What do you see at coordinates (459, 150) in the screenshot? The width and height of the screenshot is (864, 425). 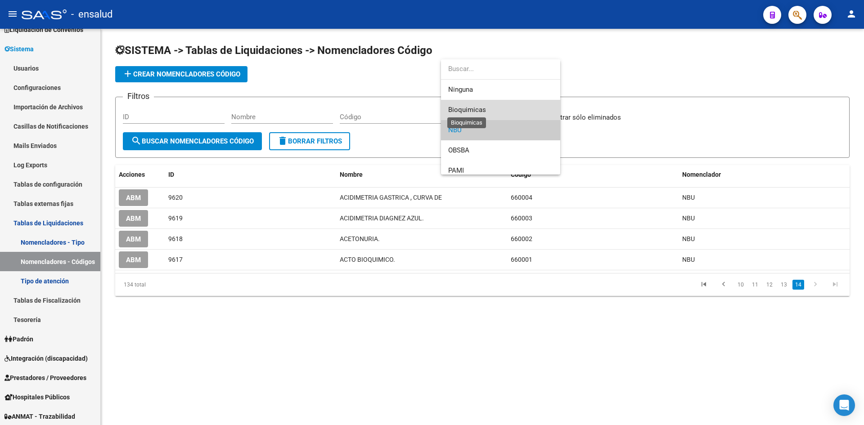 I see `span: OBSBA` at bounding box center [459, 150].